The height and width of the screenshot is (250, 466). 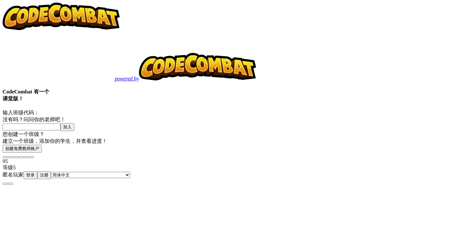 I want to click on img: CodeCombat - Learn how to code by playing a game, so click(x=61, y=16).